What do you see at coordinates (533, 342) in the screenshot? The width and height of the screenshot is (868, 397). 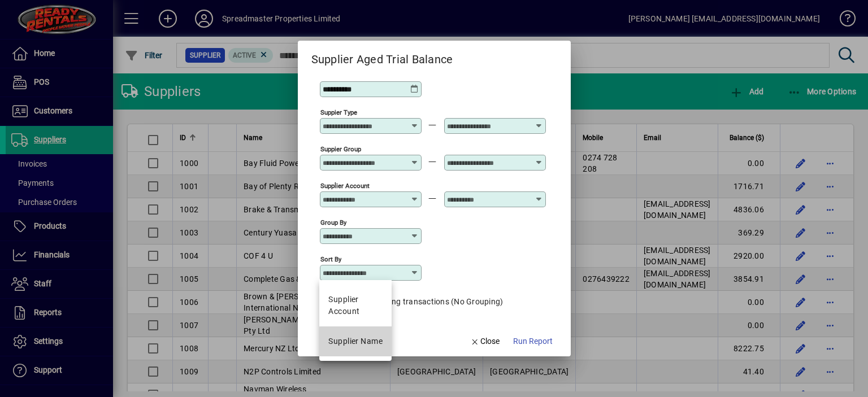 I see `button: Run Report` at bounding box center [533, 342].